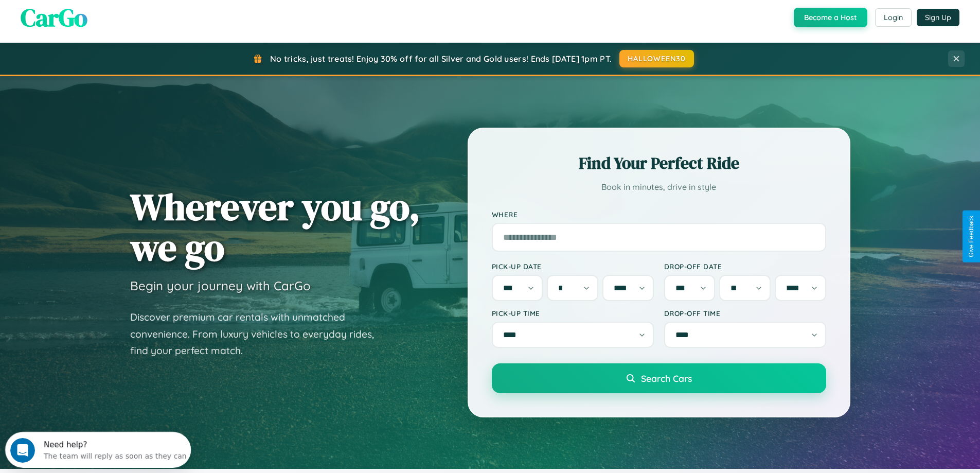 Image resolution: width=980 pixels, height=473 pixels. I want to click on h2: Find Your Perfect Ride, so click(659, 163).